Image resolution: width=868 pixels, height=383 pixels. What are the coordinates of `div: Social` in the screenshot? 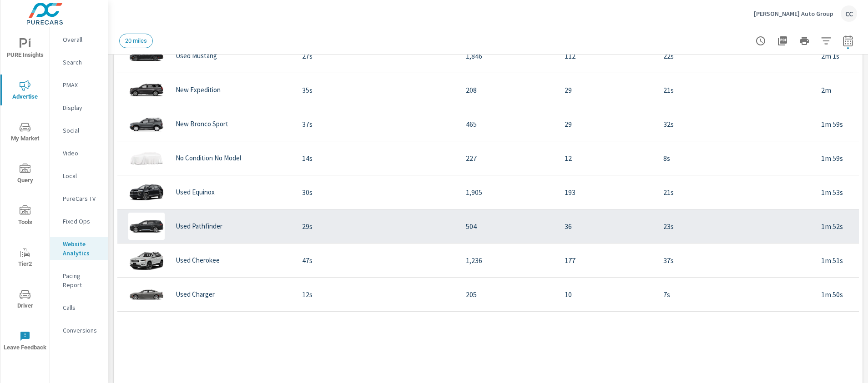 It's located at (79, 131).